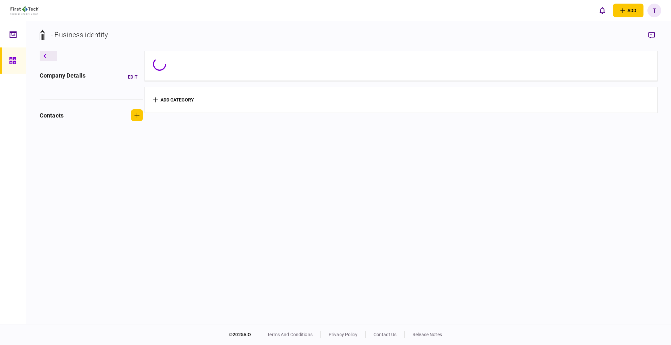 The height and width of the screenshot is (345, 671). What do you see at coordinates (63, 77) in the screenshot?
I see `div: company details` at bounding box center [63, 77].